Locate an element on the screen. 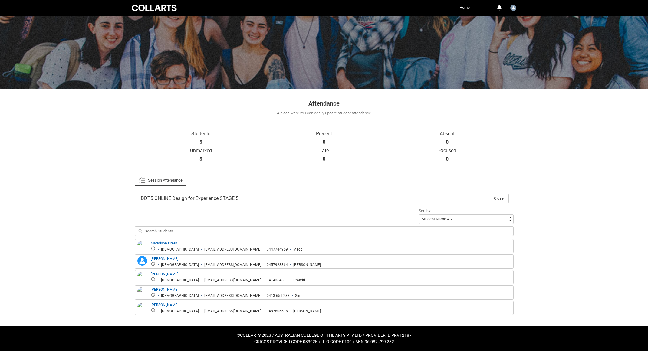  a: Session Attendance is located at coordinates (160, 180).